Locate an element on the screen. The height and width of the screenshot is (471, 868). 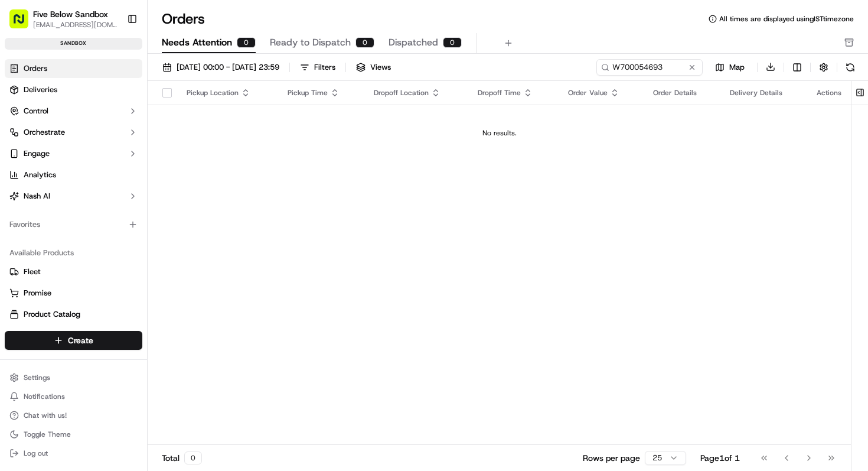
div: Total is located at coordinates (182, 458).